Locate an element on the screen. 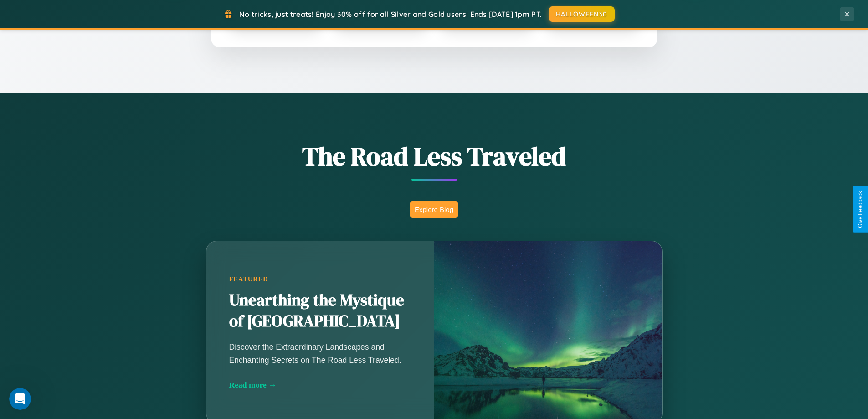 The image size is (868, 419). button: Explore Blog is located at coordinates (434, 209).